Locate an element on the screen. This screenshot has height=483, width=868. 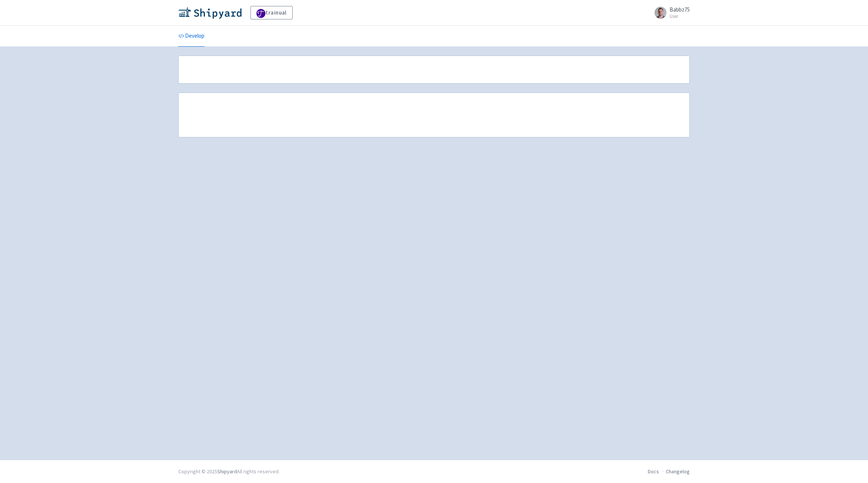
a: Changelog is located at coordinates (678, 472).